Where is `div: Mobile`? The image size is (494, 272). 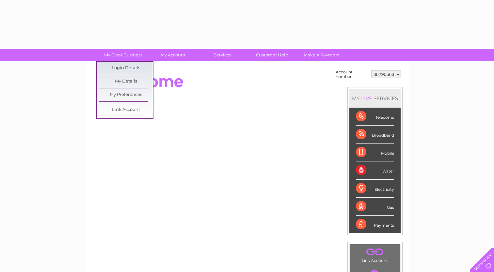
div: Mobile is located at coordinates (375, 153).